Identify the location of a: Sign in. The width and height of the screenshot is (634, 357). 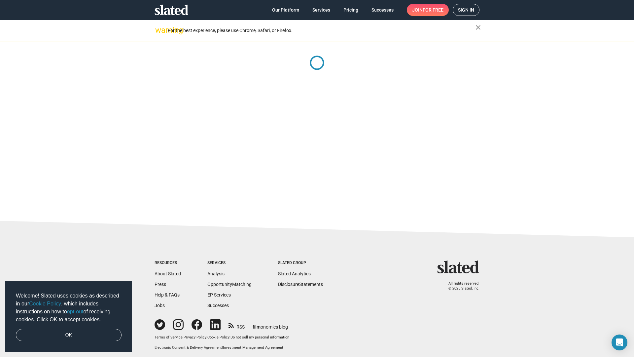
(466, 10).